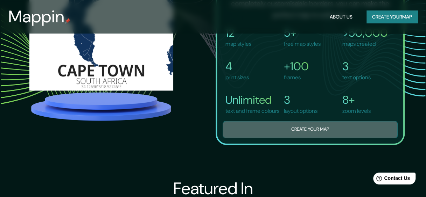  What do you see at coordinates (296, 66) in the screenshot?
I see `h4: +100` at bounding box center [296, 66].